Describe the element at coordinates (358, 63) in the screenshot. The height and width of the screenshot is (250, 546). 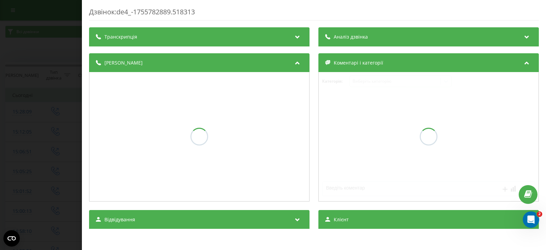
I see `span: Коментарі і категорії` at that location.